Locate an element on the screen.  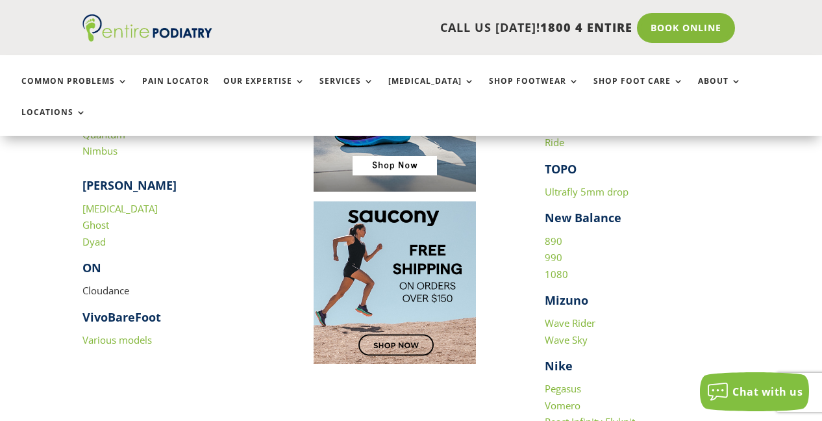
a: Nimbus is located at coordinates (100, 151).